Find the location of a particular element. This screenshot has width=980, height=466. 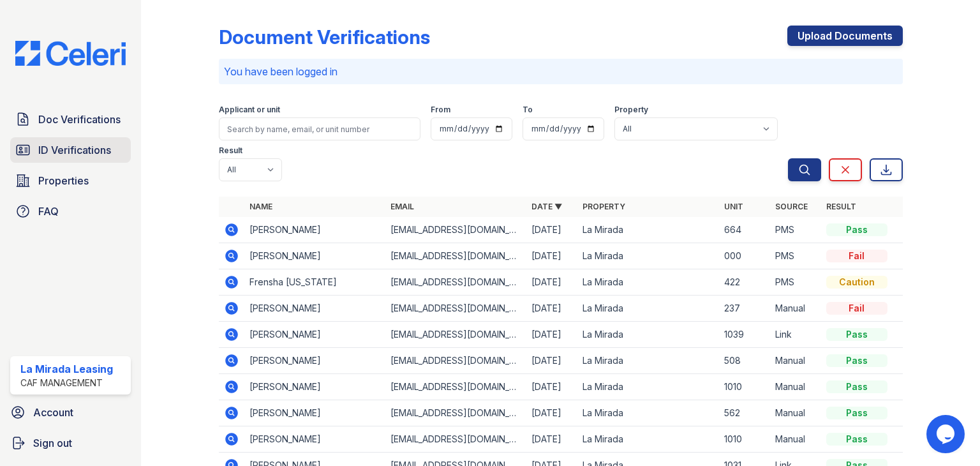

div: La Mirada Leasing is located at coordinates (66, 369).